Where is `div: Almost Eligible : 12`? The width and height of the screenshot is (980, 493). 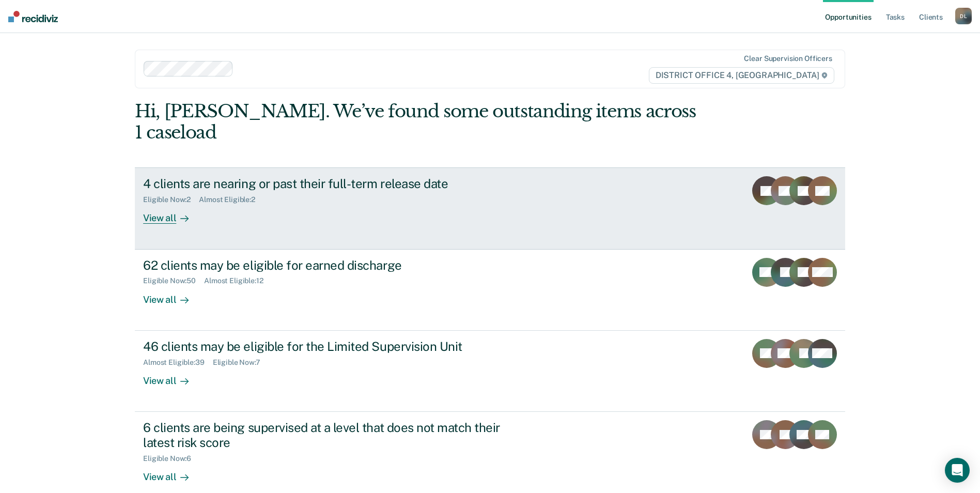
div: Almost Eligible : 12 is located at coordinates (238, 281).